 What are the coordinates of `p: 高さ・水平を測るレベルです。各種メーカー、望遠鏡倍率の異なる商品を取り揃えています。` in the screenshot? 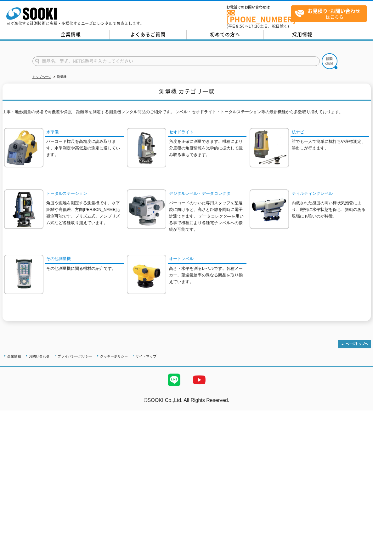 It's located at (208, 275).